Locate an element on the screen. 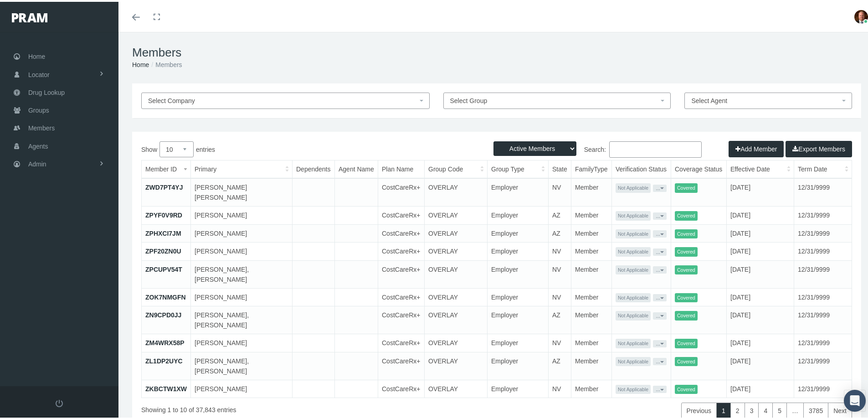  span: Select Group is located at coordinates (469, 99).